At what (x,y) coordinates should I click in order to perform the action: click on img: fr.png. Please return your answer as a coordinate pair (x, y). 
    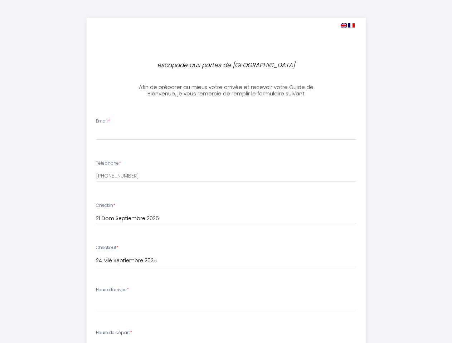
    Looking at the image, I should click on (351, 25).